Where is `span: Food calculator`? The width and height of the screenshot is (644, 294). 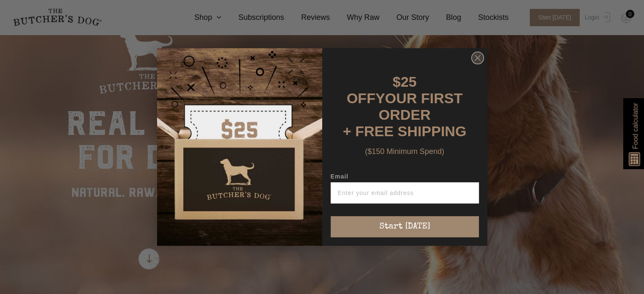
span: Food calculator is located at coordinates (635, 126).